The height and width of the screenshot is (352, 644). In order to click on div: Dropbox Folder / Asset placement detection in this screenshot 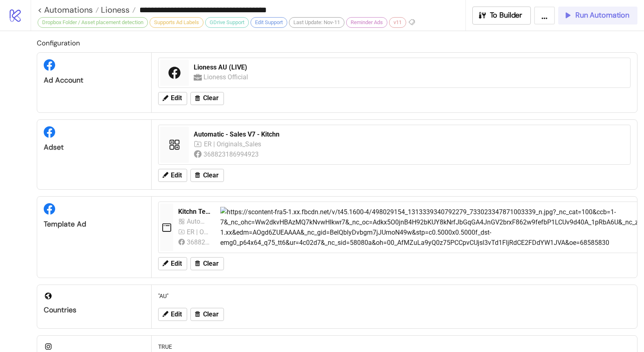, I will do `click(93, 22)`.